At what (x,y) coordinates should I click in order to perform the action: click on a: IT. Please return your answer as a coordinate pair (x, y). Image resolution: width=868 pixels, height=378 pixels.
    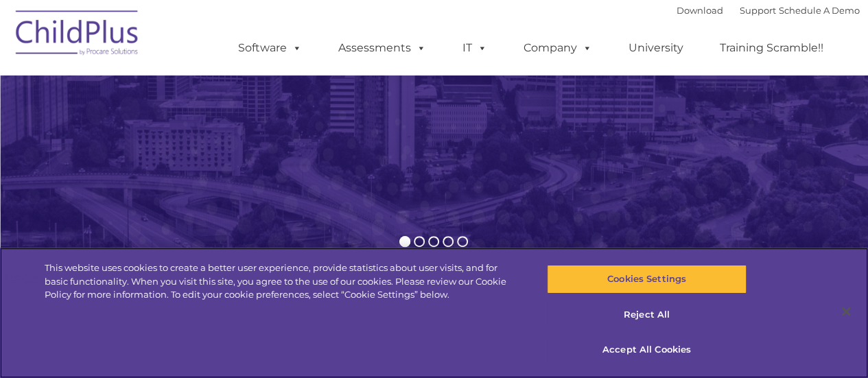
    Looking at the image, I should click on (475, 48).